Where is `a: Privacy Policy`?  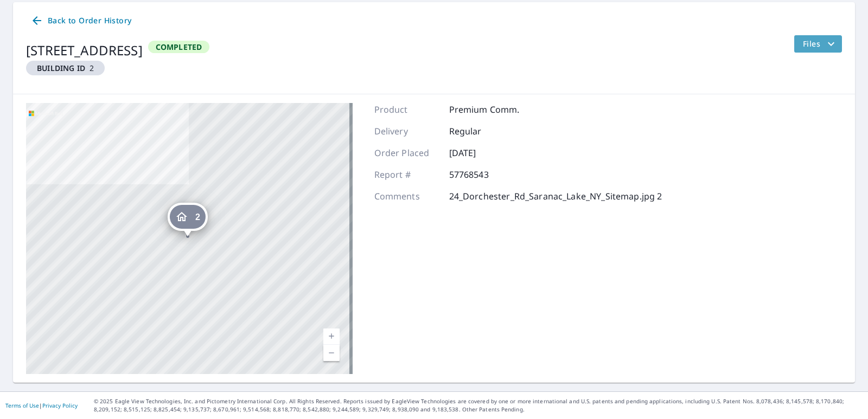
a: Privacy Policy is located at coordinates (60, 405).